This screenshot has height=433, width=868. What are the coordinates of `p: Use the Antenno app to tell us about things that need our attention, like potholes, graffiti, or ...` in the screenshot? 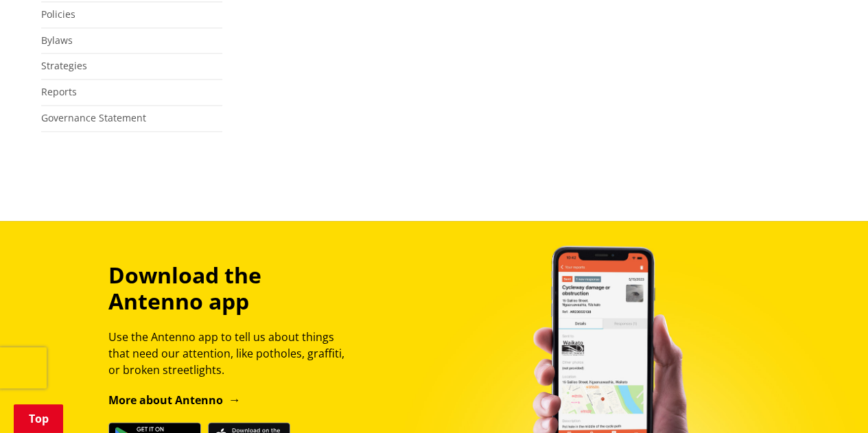 It's located at (232, 354).